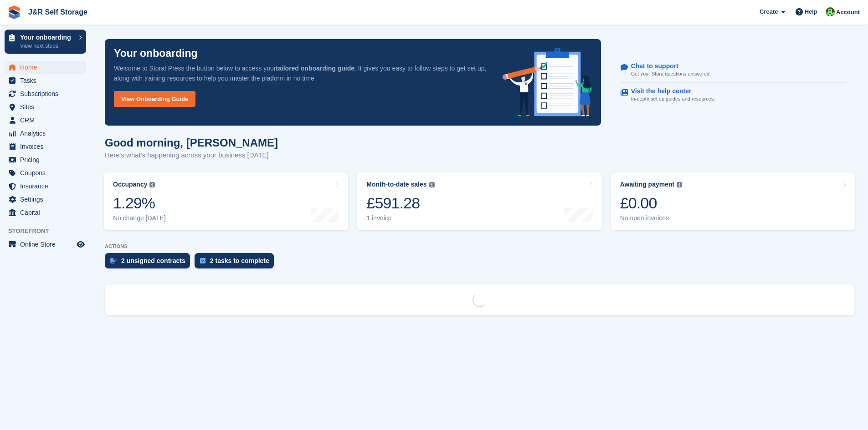 The height and width of the screenshot is (430, 868). I want to click on p: In-depth set up guides and resources., so click(673, 99).